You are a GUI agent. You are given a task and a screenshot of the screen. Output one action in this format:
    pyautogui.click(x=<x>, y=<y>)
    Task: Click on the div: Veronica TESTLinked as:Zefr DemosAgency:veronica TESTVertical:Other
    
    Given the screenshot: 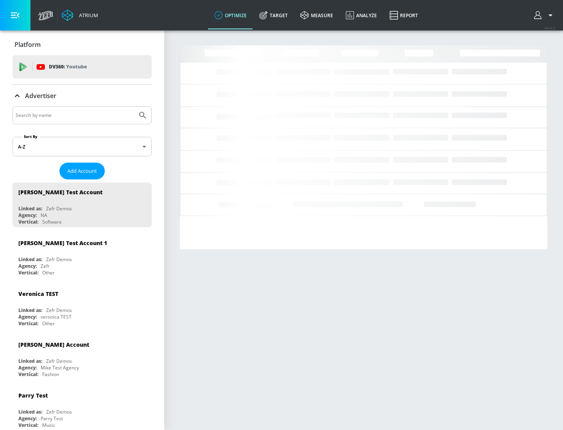 What is the action you would take?
    pyautogui.click(x=82, y=307)
    